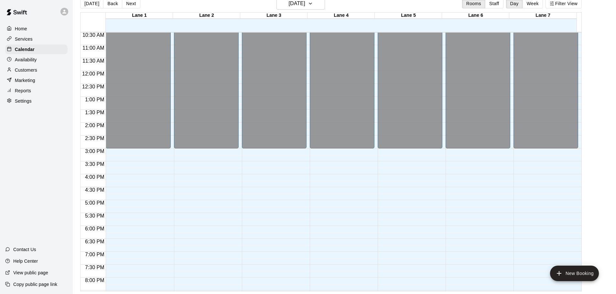  I want to click on p: Home, so click(21, 29).